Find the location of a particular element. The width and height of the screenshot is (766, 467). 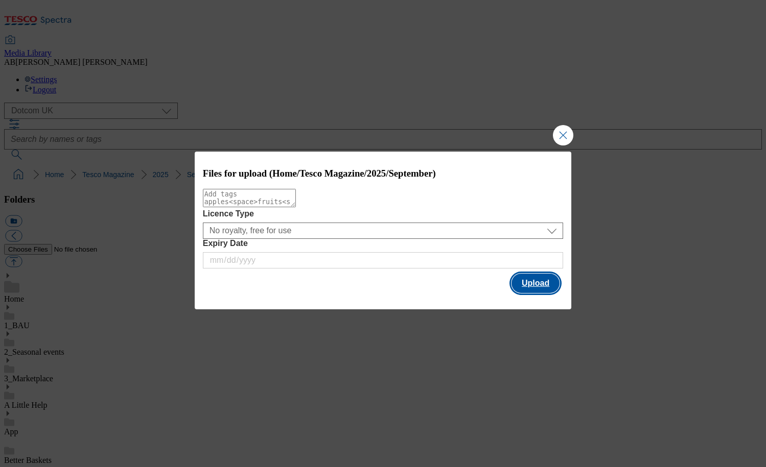

h3: Files for upload (Home/Tesco Magazine/2025/September) is located at coordinates (383, 174).